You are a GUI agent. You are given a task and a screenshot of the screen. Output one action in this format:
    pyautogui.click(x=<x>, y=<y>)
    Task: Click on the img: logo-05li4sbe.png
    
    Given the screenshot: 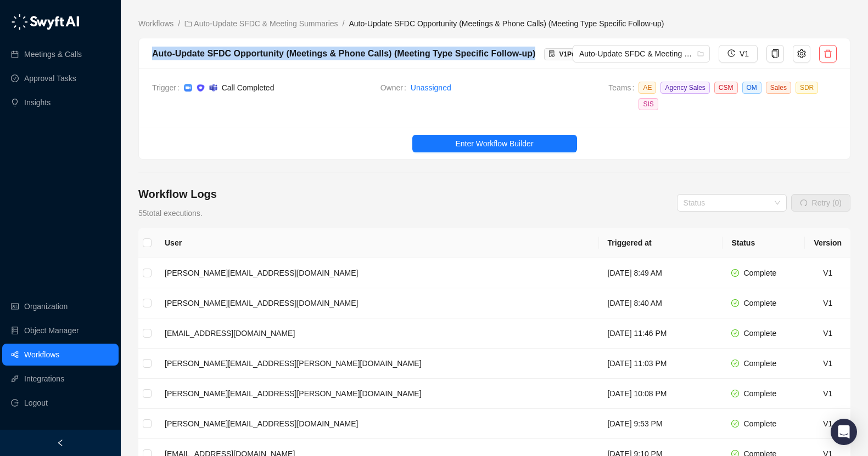 What is the action you would take?
    pyautogui.click(x=45, y=22)
    